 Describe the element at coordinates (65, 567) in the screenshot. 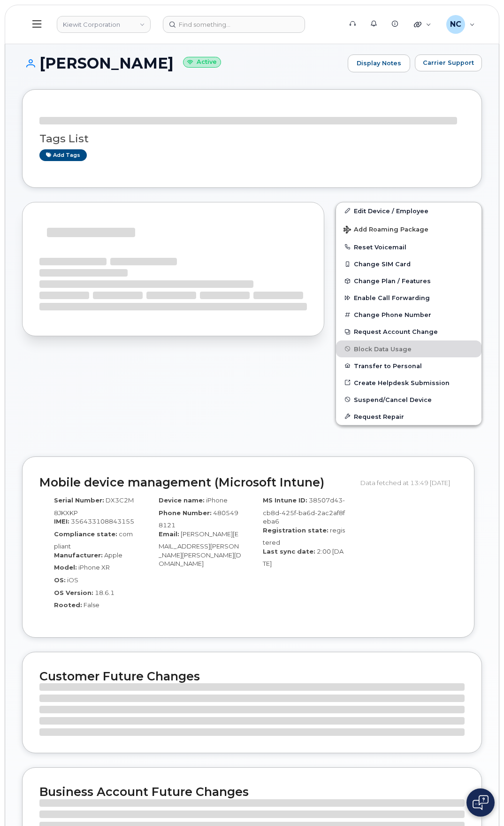

I see `label: Model:` at that location.